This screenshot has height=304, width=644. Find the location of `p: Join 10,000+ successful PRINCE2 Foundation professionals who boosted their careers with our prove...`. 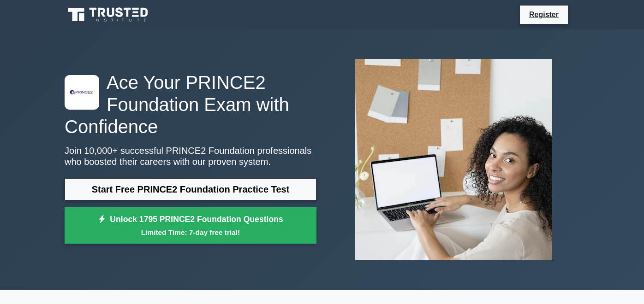

p: Join 10,000+ successful PRINCE2 Foundation professionals who boosted their careers with our prove... is located at coordinates (191, 156).